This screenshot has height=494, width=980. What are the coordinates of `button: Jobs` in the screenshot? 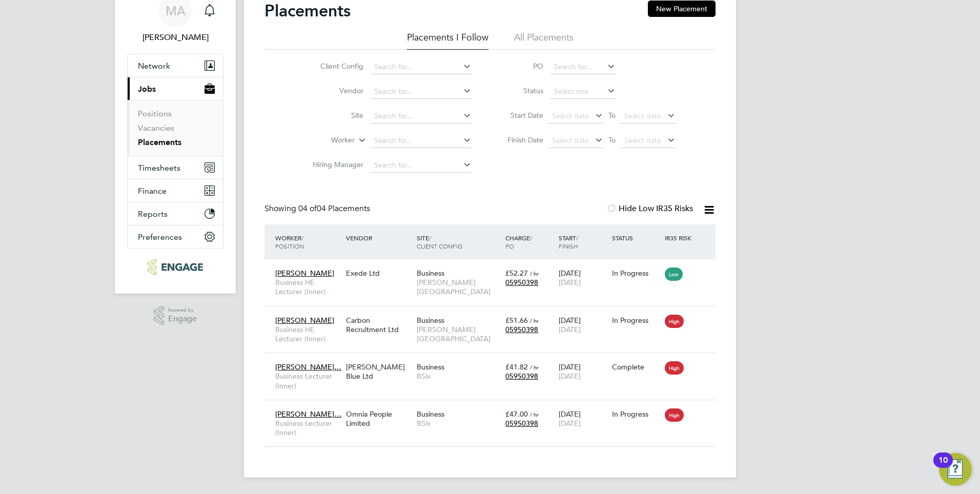 It's located at (175, 89).